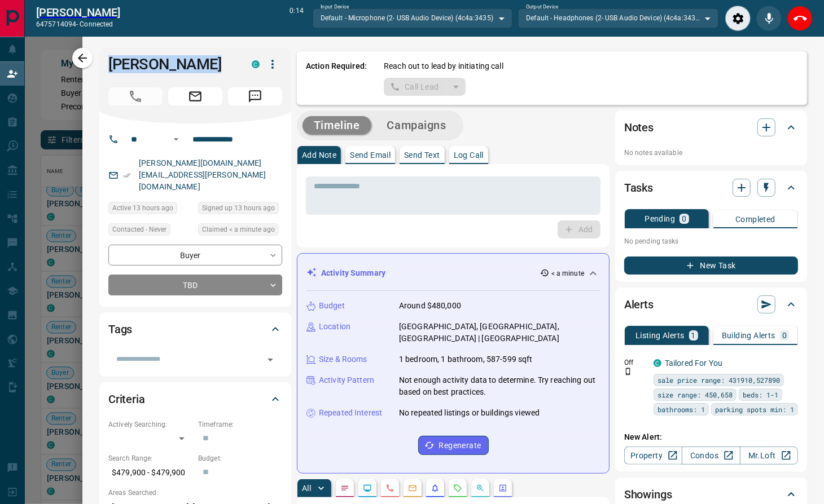 This screenshot has width=824, height=504. Describe the element at coordinates (78, 25) in the screenshot. I see `p: 6475714094 -` at that location.